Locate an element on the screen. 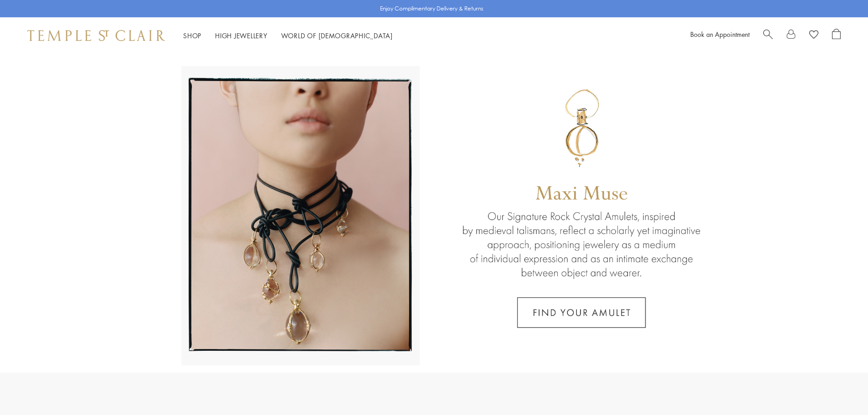 Image resolution: width=868 pixels, height=415 pixels. a: View Wishlist is located at coordinates (814, 35).